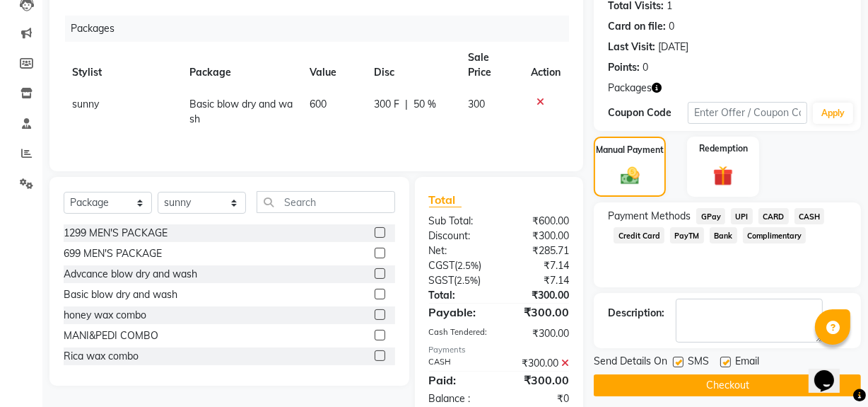 This screenshot has height=407, width=868. Describe the element at coordinates (112, 254) in the screenshot. I see `div: 699 MEN'S PACKAGE` at that location.